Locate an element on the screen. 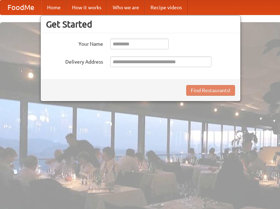 The height and width of the screenshot is (209, 280). a: Home is located at coordinates (54, 8).